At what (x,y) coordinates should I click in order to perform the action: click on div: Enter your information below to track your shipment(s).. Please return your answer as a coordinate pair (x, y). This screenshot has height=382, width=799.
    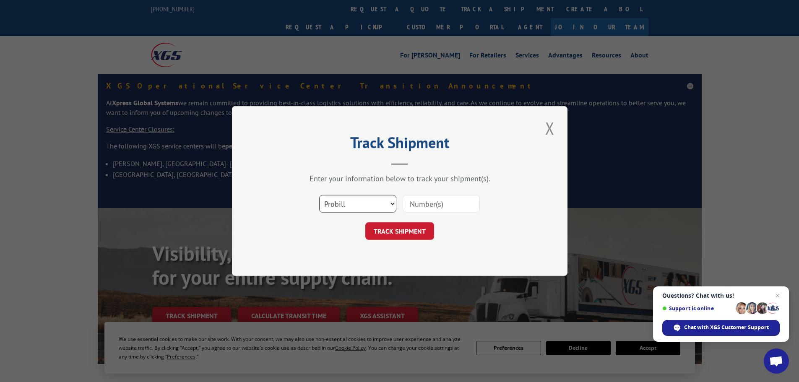
    Looking at the image, I should click on (400, 178).